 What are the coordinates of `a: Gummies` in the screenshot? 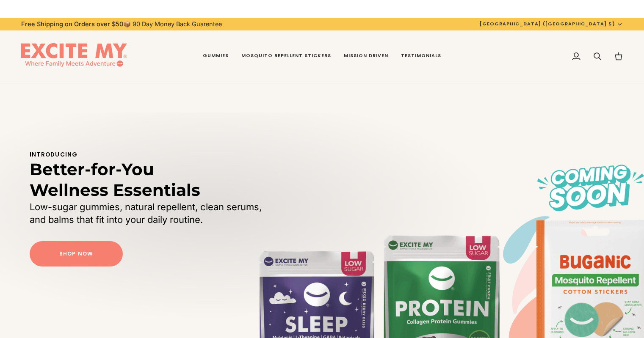 It's located at (215, 56).